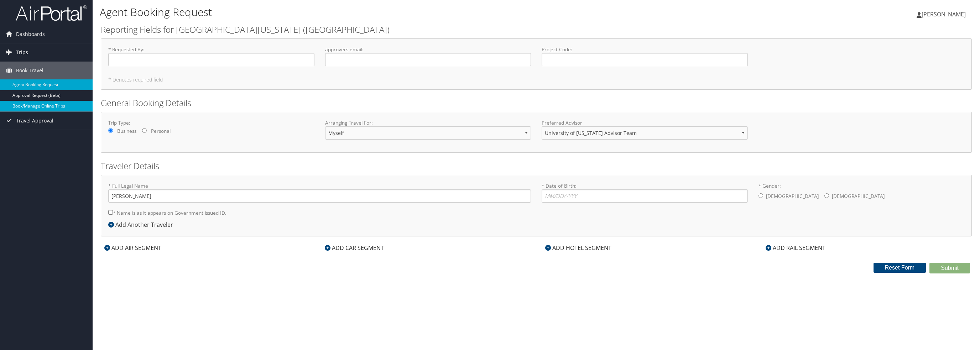 The image size is (980, 350). I want to click on div: Add Another Traveler, so click(143, 225).